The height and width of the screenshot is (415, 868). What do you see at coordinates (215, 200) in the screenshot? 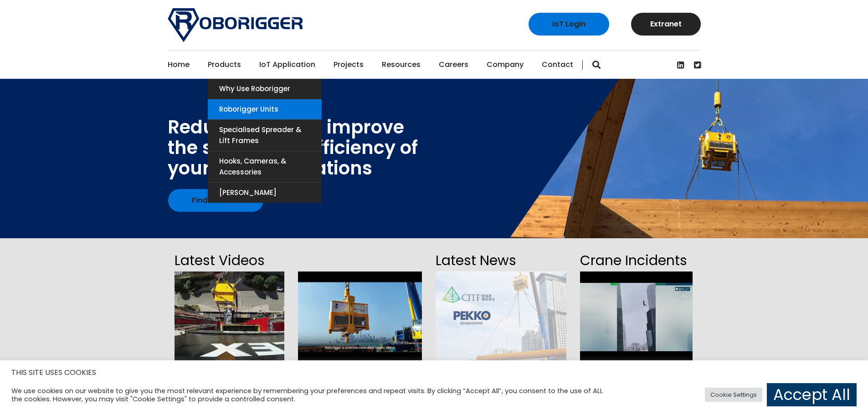
I see `a: Find out how` at bounding box center [215, 200].